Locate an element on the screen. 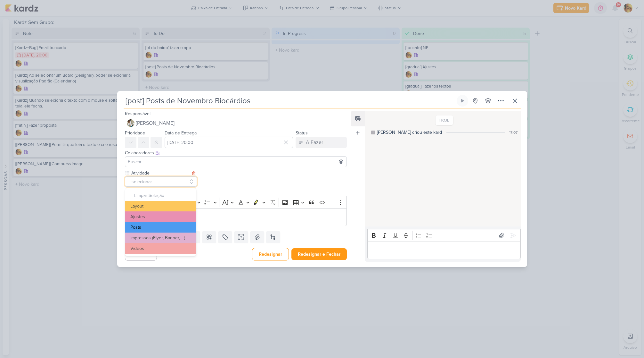 This screenshot has width=644, height=358. div: Leandro criou este kard is located at coordinates (409, 132).